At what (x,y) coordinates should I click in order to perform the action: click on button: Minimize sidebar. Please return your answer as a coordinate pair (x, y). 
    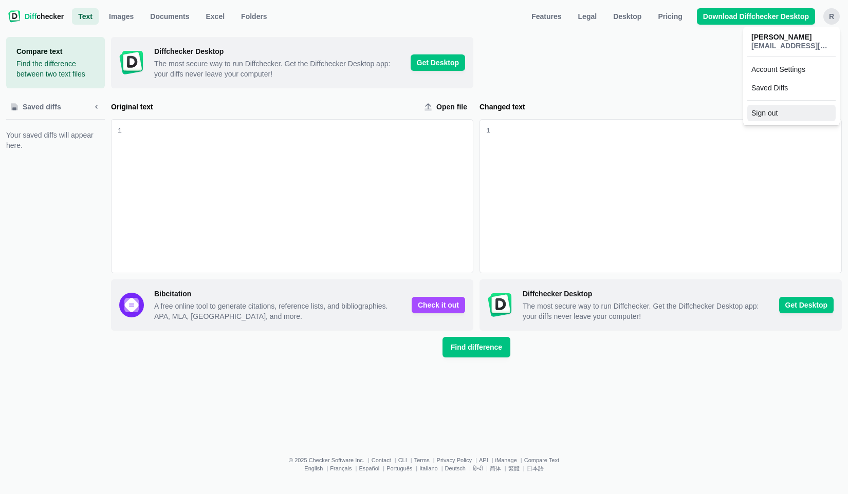
    Looking at the image, I should click on (97, 107).